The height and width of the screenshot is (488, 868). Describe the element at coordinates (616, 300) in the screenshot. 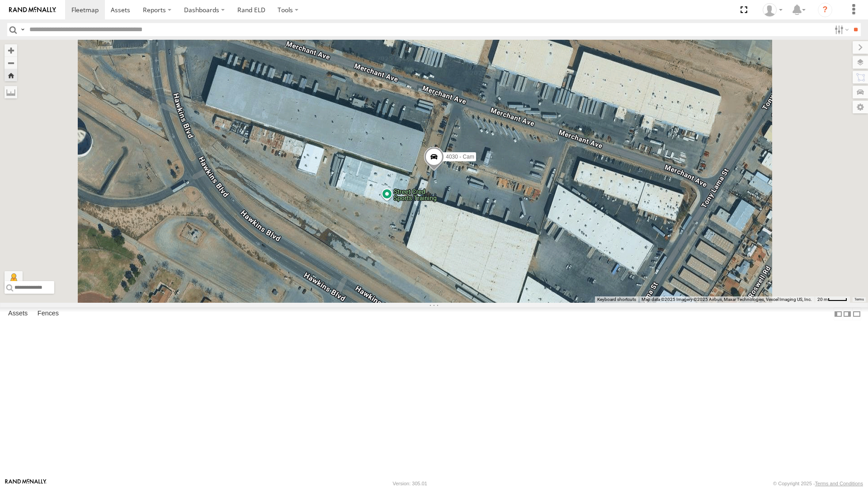

I see `button: Keyboard shortcuts` at that location.